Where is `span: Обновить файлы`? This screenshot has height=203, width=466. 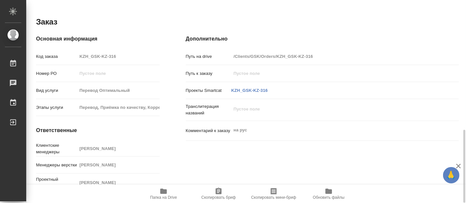 span: Обновить файлы is located at coordinates (328, 198).